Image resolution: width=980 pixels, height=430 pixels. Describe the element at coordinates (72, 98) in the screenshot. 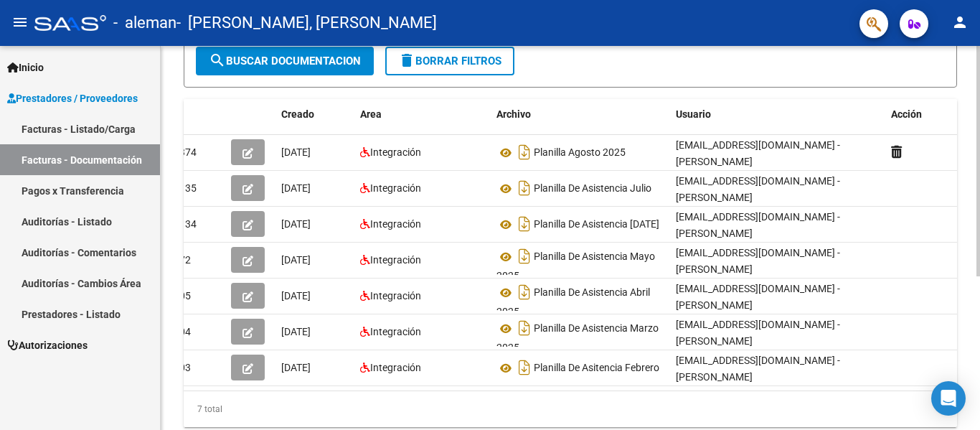

I see `span: Prestadores / Proveedores` at that location.